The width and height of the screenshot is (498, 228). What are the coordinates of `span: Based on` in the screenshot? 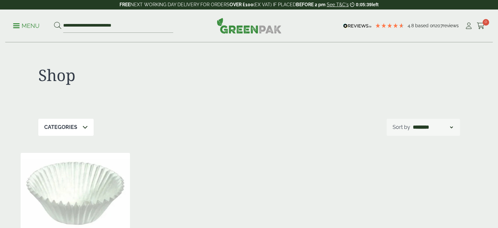 It's located at (425, 26).